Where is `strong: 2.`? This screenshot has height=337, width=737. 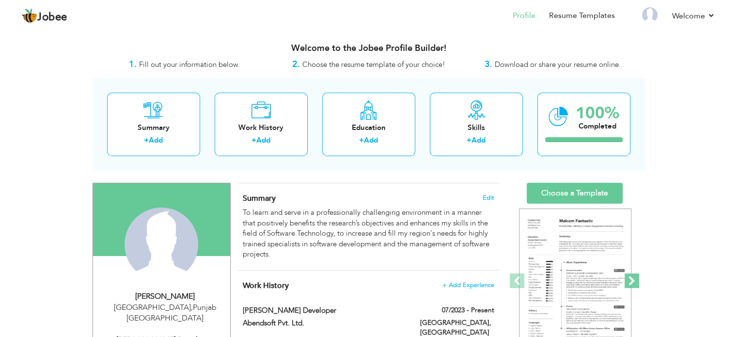 strong: 2. is located at coordinates (296, 64).